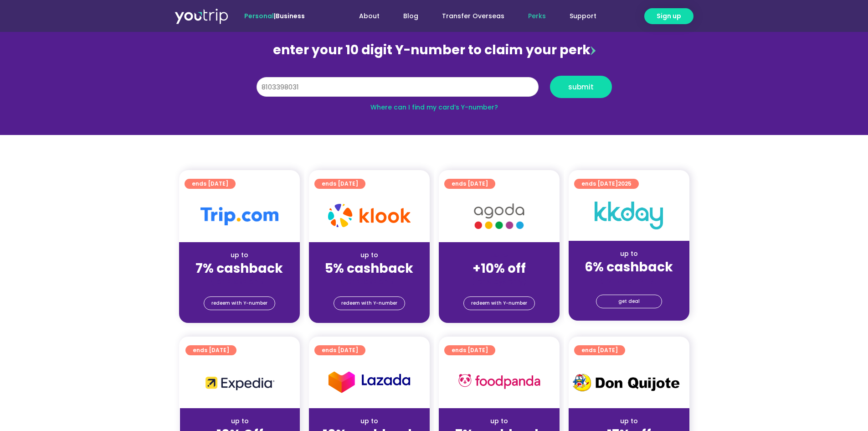 The width and height of the screenshot is (868, 431). What do you see at coordinates (369, 16) in the screenshot?
I see `a: About` at bounding box center [369, 16].